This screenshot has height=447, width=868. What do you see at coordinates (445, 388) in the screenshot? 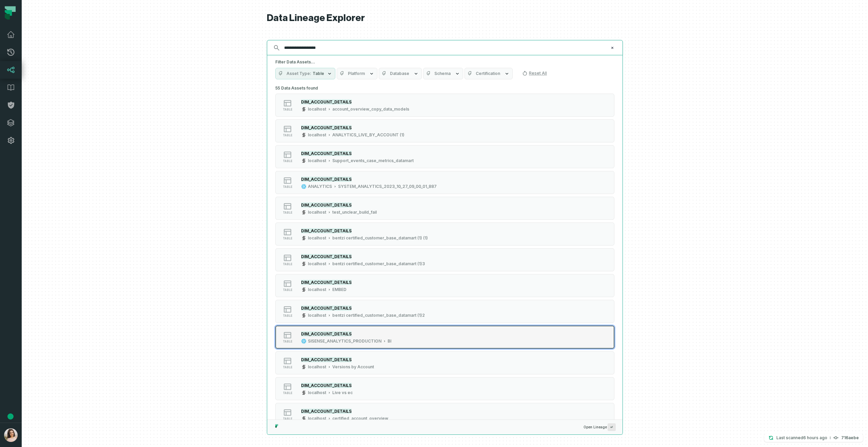
I see `button: tablelocalhostLive vs ec` at bounding box center [445, 388].